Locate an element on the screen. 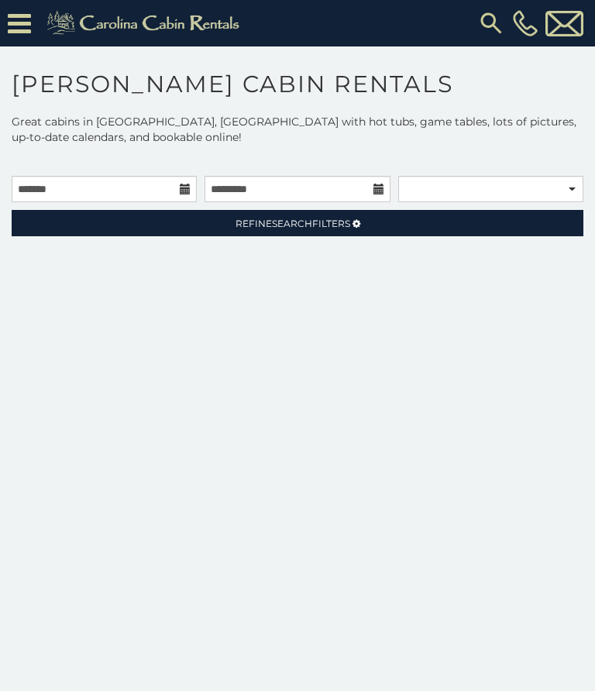  a: RefineSearchFilters is located at coordinates (297, 223).